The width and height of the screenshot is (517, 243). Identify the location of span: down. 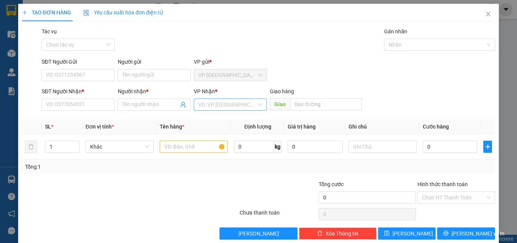
(75, 150).